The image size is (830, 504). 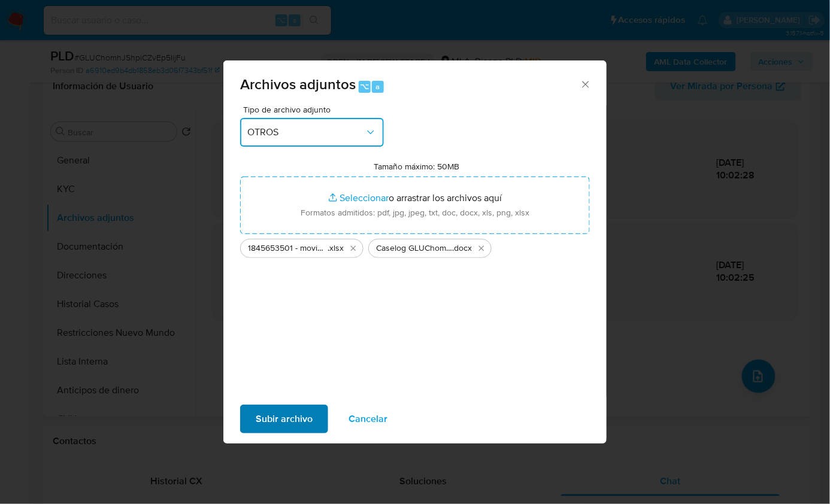 I want to click on span: 1845653501 - movimientos menor, so click(x=287, y=248).